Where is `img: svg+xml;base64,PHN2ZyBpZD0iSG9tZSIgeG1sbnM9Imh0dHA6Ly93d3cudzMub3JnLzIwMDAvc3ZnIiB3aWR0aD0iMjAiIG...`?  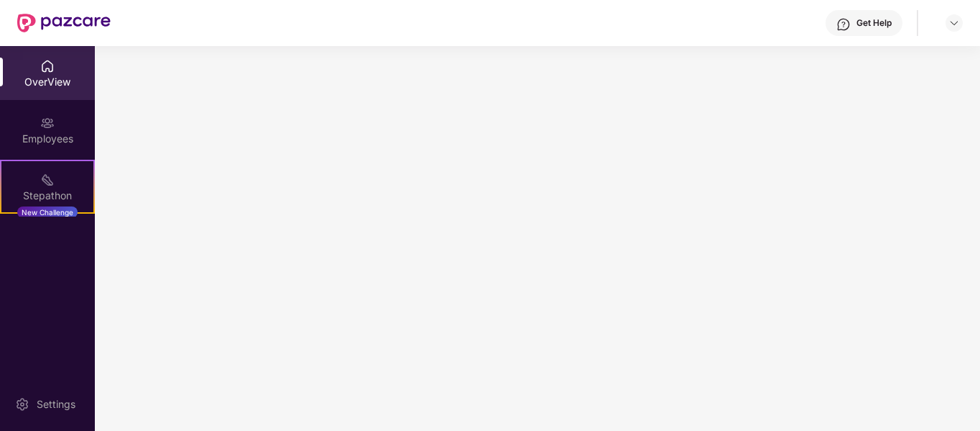
img: svg+xml;base64,PHN2ZyBpZD0iSG9tZSIgeG1sbnM9Imh0dHA6Ly93d3cudzMub3JnLzIwMDAvc3ZnIiB3aWR0aD0iMjAiIG... is located at coordinates (48, 66).